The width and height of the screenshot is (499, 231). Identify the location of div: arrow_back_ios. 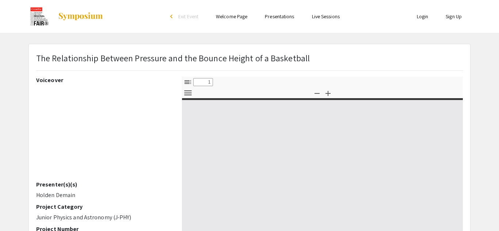
(172, 16).